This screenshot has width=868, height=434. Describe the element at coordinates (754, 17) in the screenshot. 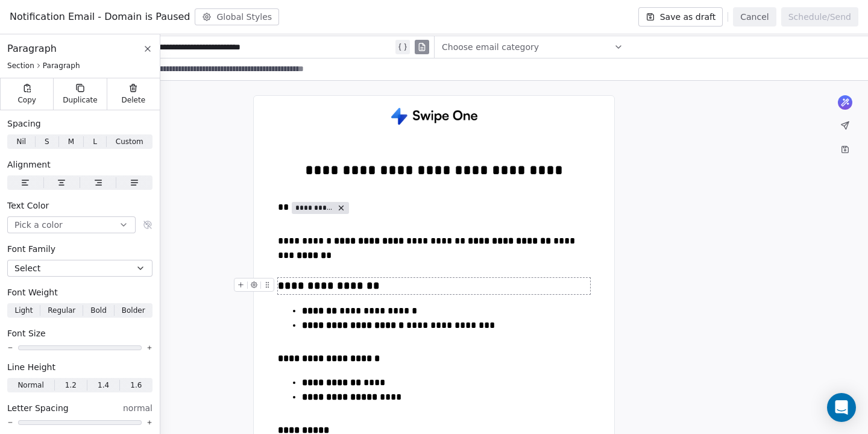

I see `button: Cancel` at that location.